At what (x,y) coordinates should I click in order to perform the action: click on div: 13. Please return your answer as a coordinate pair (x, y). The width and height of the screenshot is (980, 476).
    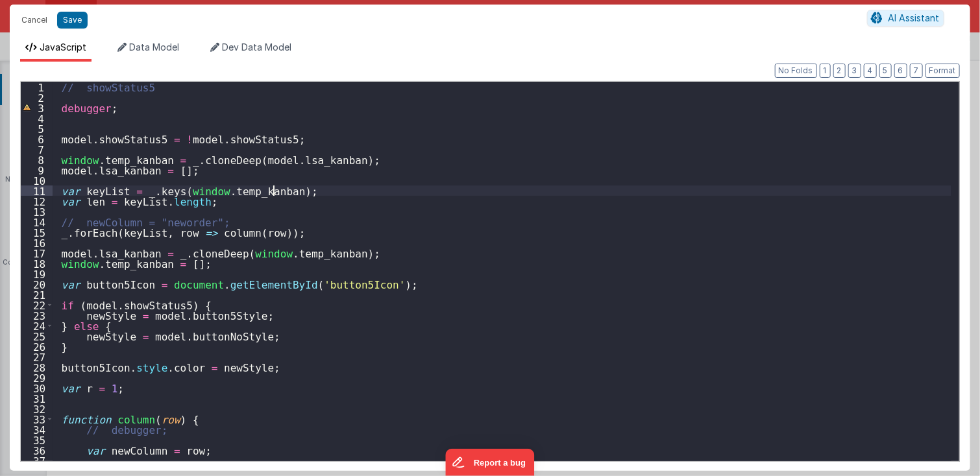
    Looking at the image, I should click on (36, 211).